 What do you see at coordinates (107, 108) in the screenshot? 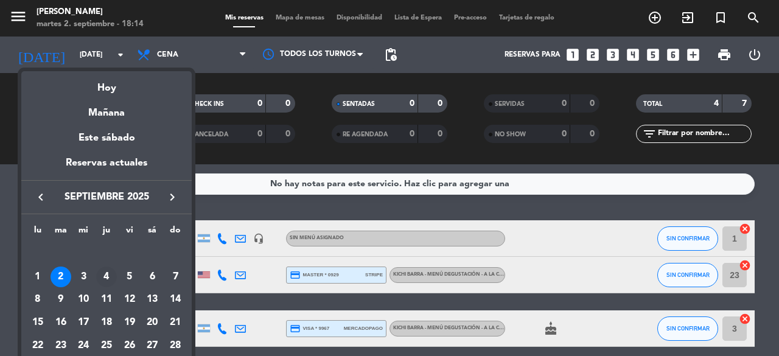
I see `div: Mañana` at bounding box center [107, 108].